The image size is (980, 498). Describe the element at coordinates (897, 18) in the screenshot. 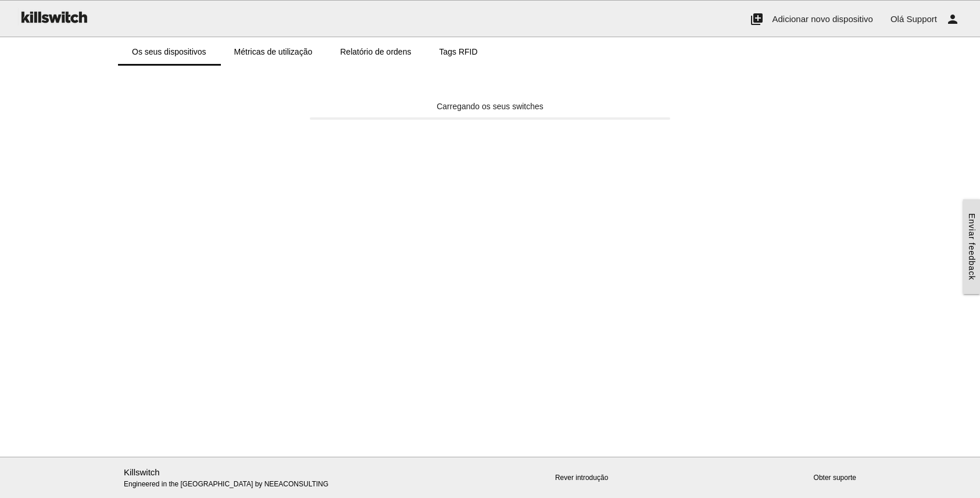

I see `span: Olá` at that location.